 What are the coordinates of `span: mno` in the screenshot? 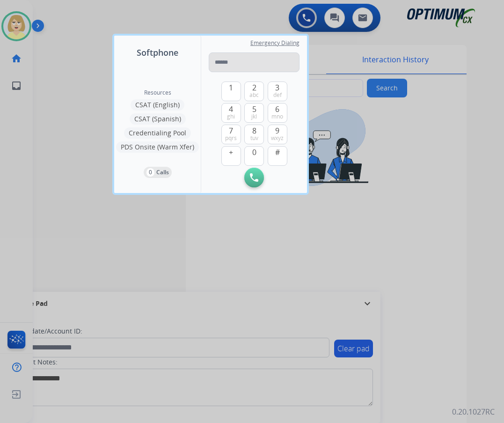 It's located at (277, 117).